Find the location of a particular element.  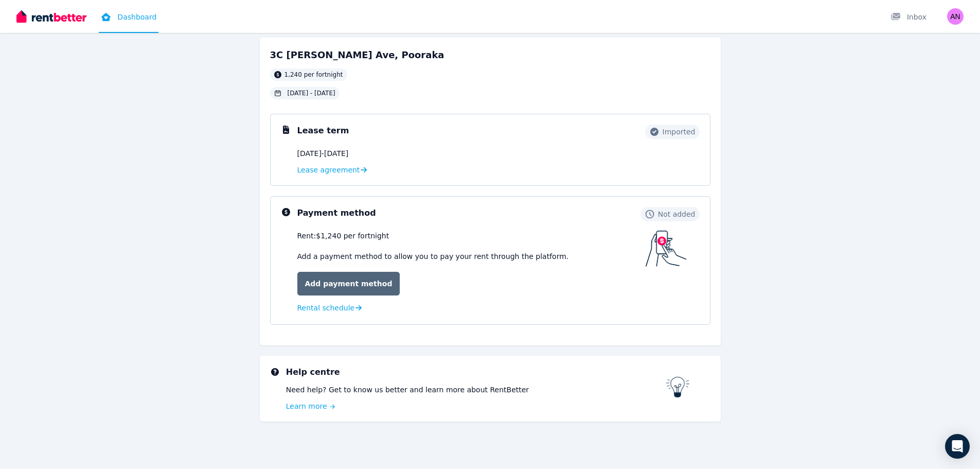

div: Rent: $1,240 per fortnight is located at coordinates (471, 236).